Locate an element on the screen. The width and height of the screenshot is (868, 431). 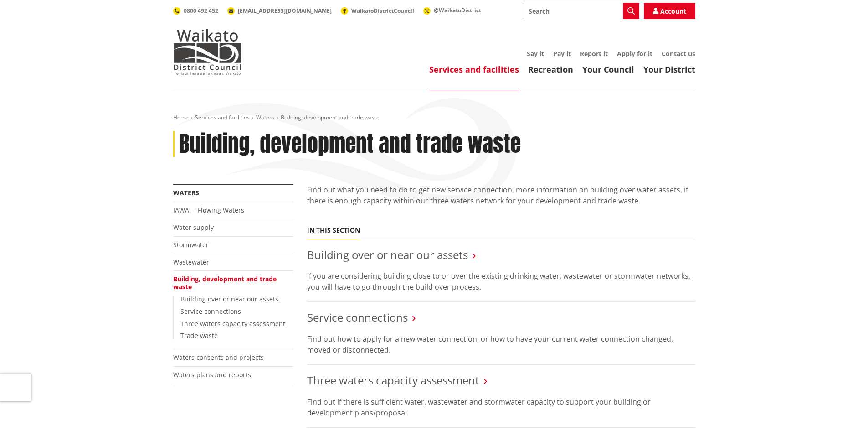
a: Account is located at coordinates (669, 11).